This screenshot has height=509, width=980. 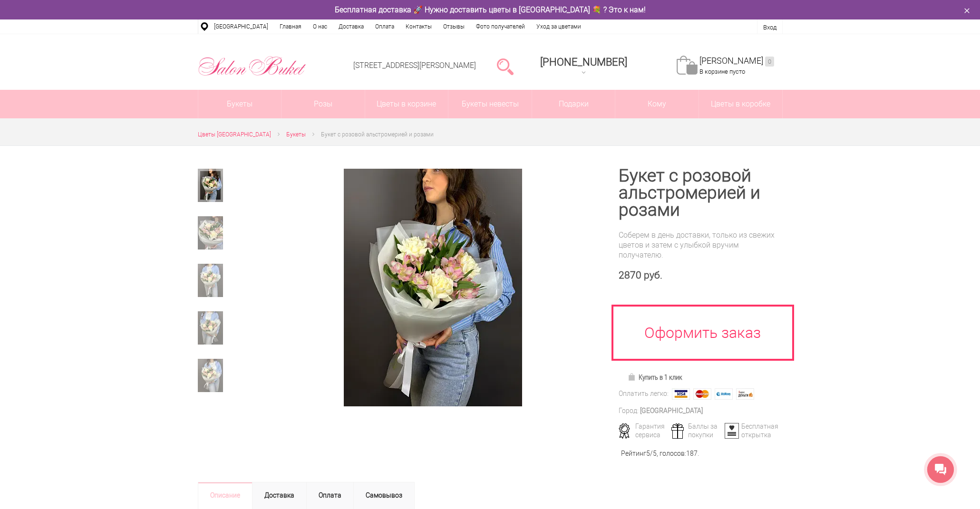 What do you see at coordinates (660, 453) in the screenshot?
I see `div: Рейтинг /5, голосов: .` at bounding box center [660, 453].